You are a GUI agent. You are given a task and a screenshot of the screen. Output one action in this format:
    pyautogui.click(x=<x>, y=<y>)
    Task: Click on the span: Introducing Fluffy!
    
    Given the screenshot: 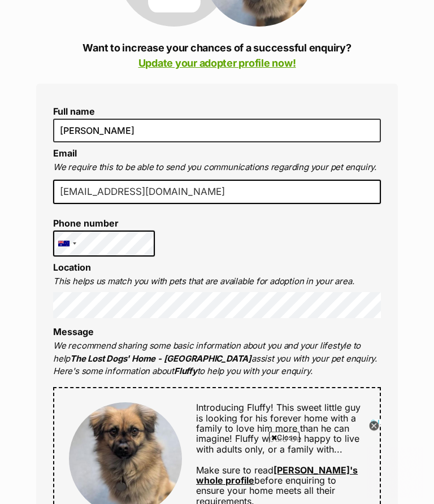 What is the action you would take?
    pyautogui.click(x=234, y=408)
    